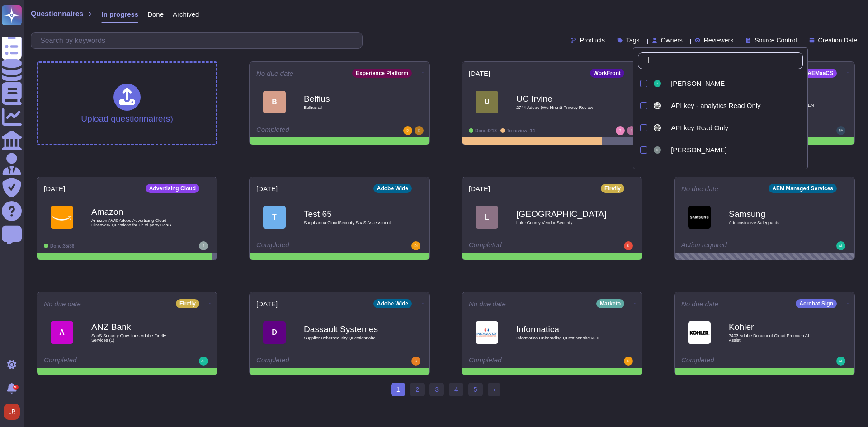 This screenshot has width=868, height=427. What do you see at coordinates (816, 304) in the screenshot?
I see `div: Acrobat Sign` at bounding box center [816, 304].